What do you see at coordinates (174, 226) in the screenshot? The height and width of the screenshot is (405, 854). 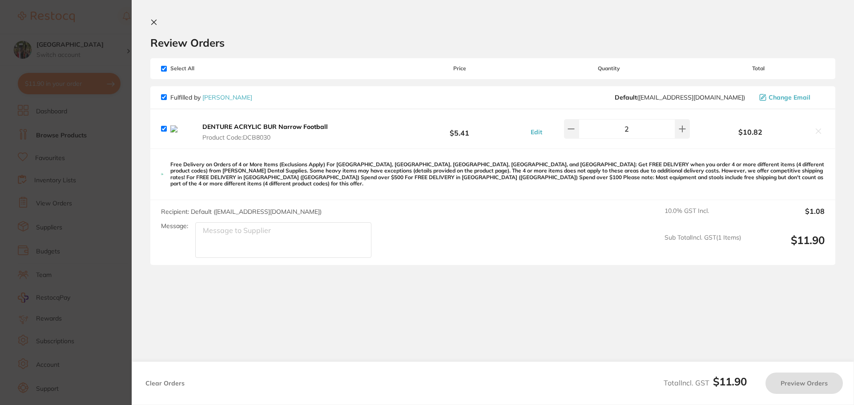 I see `label: Message:` at bounding box center [174, 226].